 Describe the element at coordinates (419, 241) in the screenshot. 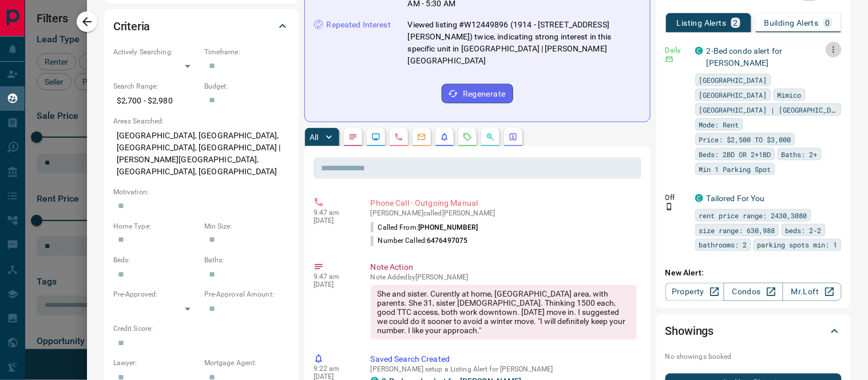

I see `p: Number Called:` at that location.